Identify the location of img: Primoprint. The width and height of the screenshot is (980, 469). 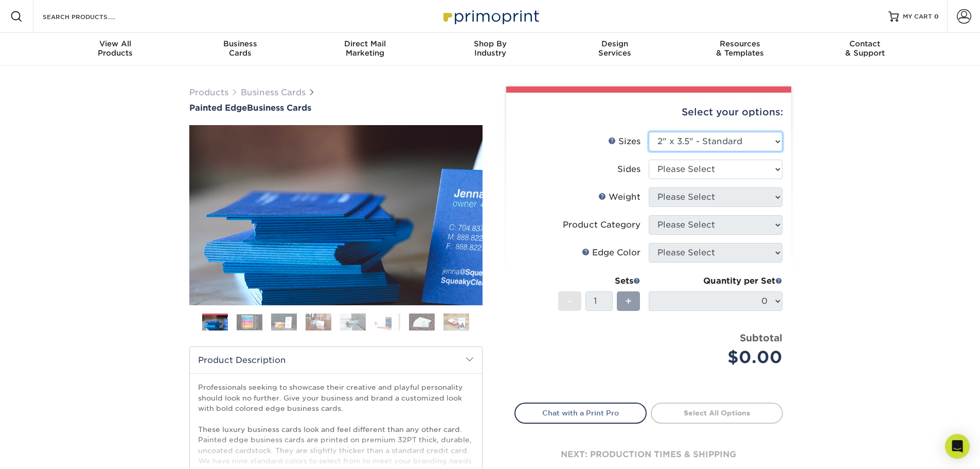
(490, 16).